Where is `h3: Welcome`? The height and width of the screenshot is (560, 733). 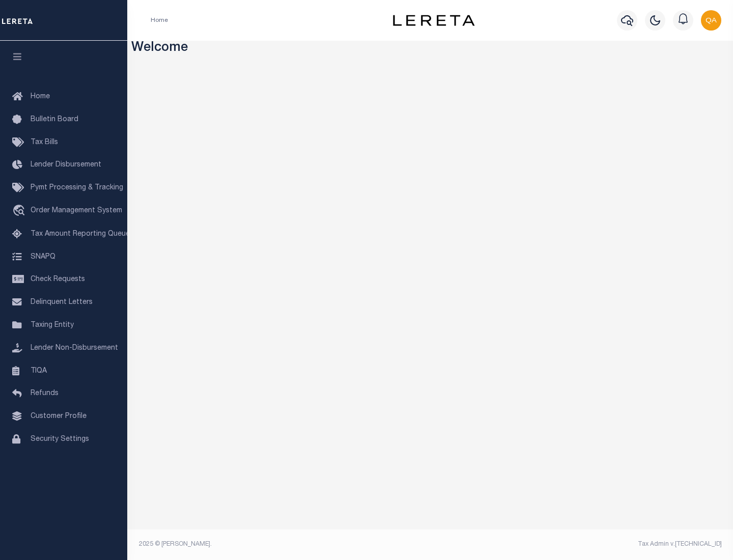 h3: Welcome is located at coordinates (430, 48).